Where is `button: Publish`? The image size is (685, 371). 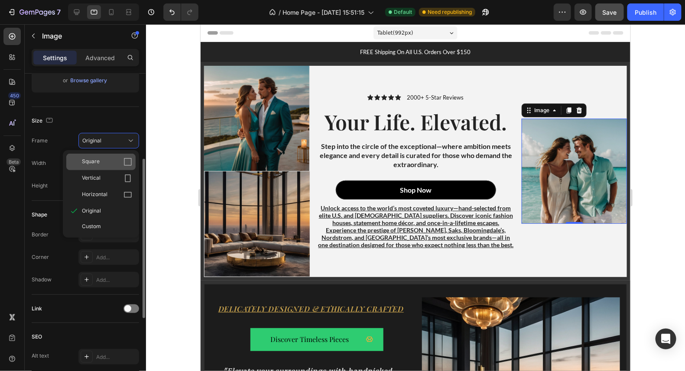
button: Publish is located at coordinates (645, 12).